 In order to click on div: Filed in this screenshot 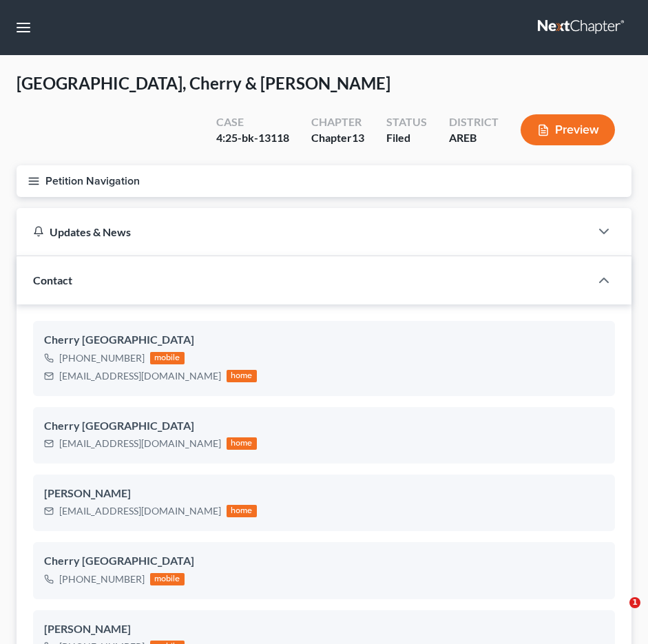, I will do `click(407, 138)`.